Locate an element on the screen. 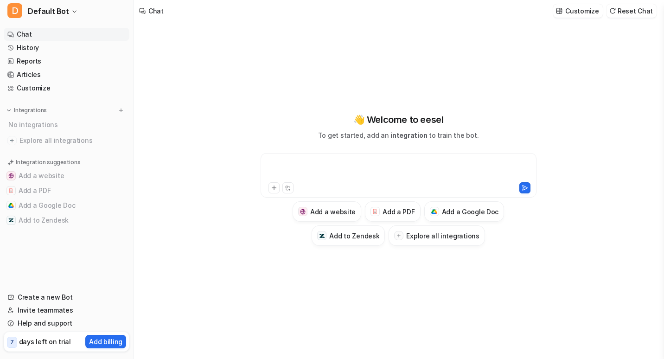 This screenshot has height=359, width=664. h3: Add a Google Doc is located at coordinates (470, 211).